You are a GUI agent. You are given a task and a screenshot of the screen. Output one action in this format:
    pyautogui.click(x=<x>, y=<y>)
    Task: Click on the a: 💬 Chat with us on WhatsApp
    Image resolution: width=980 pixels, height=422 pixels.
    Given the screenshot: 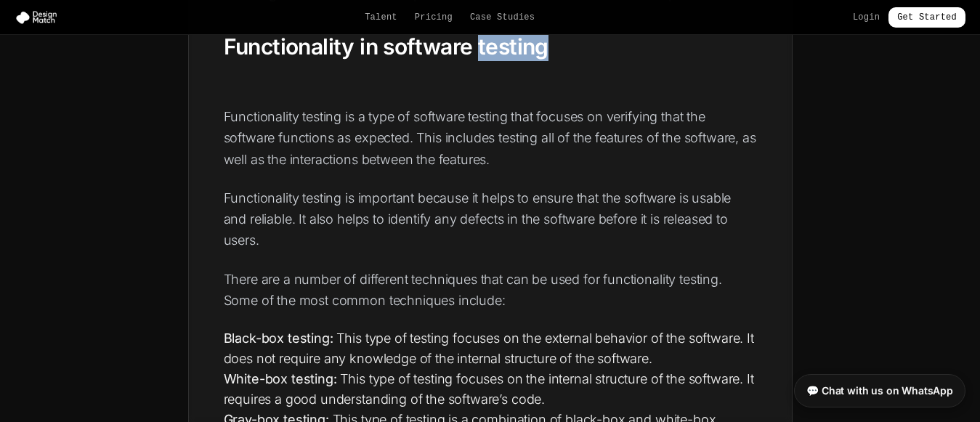 What is the action you would take?
    pyautogui.click(x=880, y=391)
    